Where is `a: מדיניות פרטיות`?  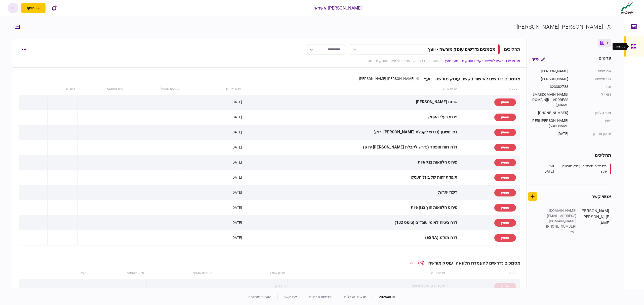 a: מדיניות פרטיות is located at coordinates (320, 297).